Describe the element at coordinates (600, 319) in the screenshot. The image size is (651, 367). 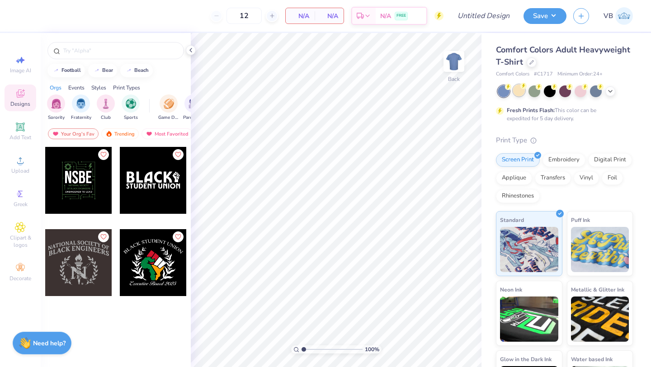
I see `img: Metallic & Glitter Ink` at that location.